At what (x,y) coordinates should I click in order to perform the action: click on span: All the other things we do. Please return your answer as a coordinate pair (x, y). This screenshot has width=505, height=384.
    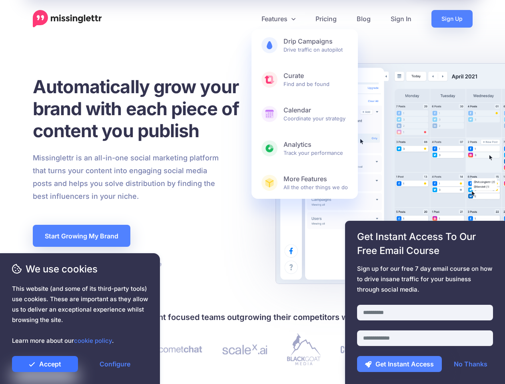
    Looking at the image, I should click on (315, 183).